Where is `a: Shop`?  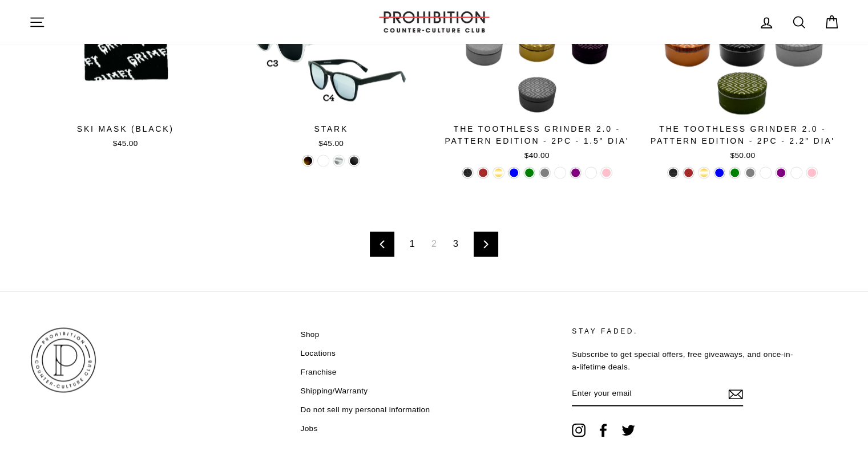
a: Shop is located at coordinates (309, 334).